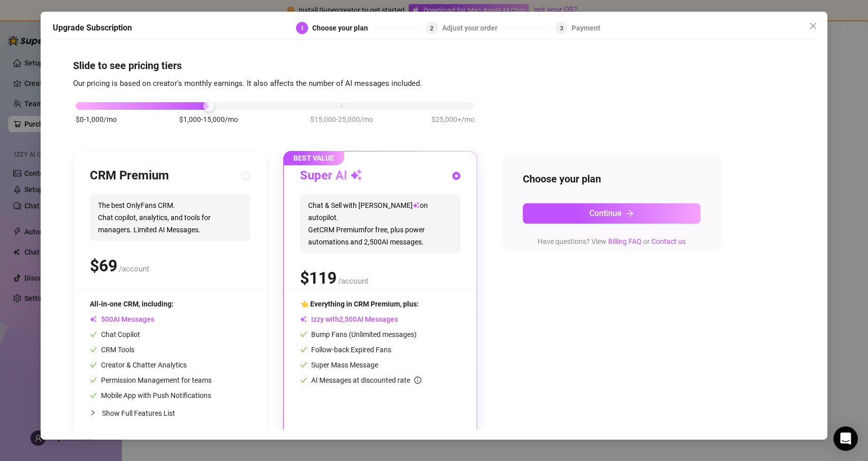 This screenshot has height=461, width=868. I want to click on span: Permission Management for teams, so click(151, 380).